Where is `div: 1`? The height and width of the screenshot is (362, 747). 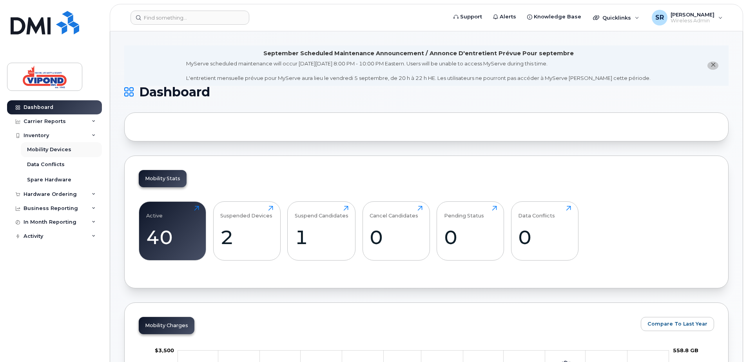
div: 1 is located at coordinates (321, 237).